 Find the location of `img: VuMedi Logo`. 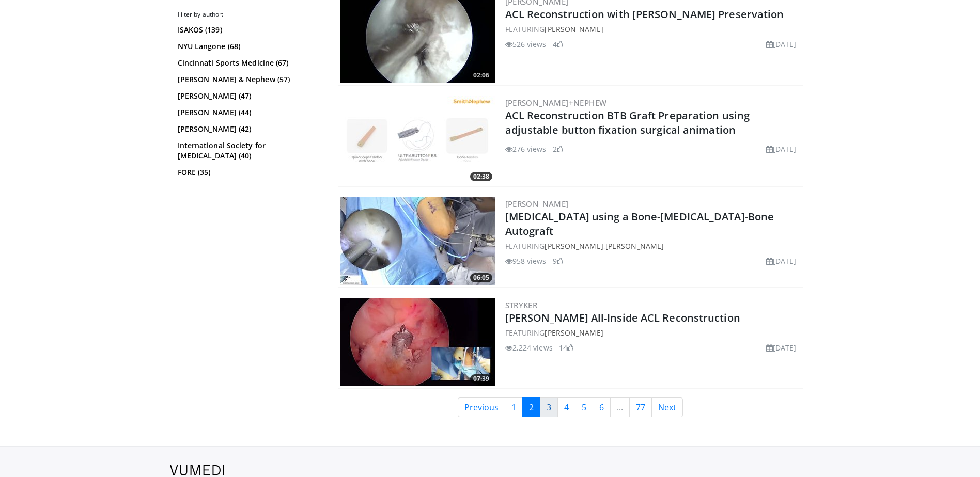

img: VuMedi Logo is located at coordinates (196, 470).